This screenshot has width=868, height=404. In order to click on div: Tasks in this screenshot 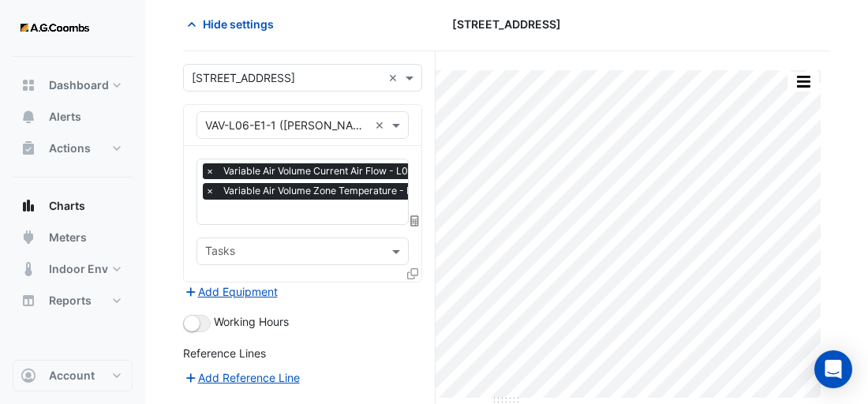, I will do `click(218, 253)`.